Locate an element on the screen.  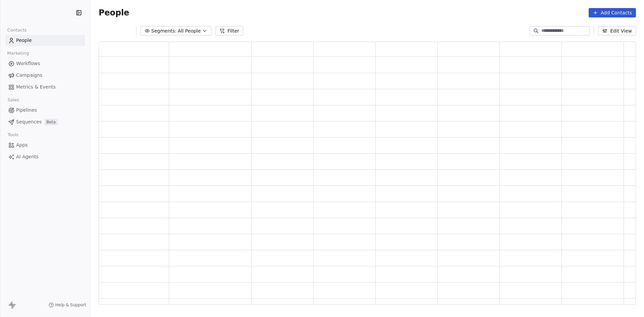
button: Filter is located at coordinates (229, 31).